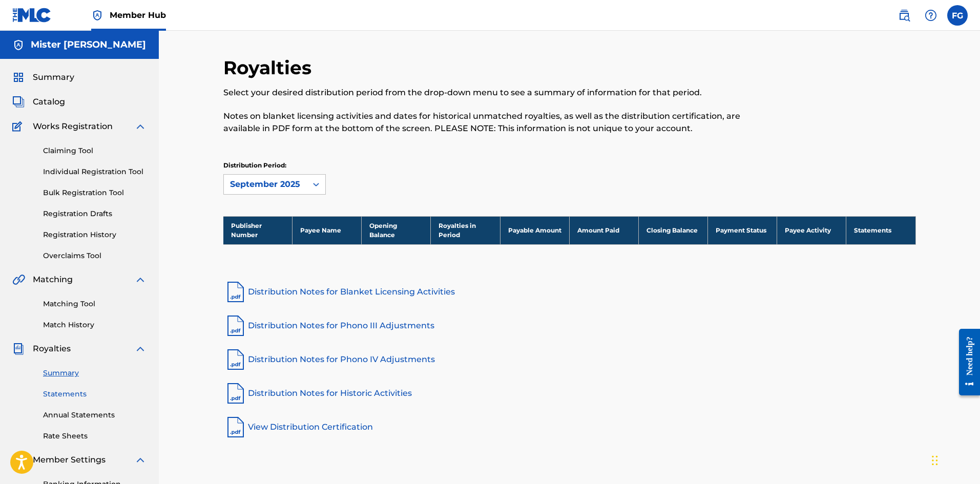 The width and height of the screenshot is (980, 484). What do you see at coordinates (904, 15) in the screenshot?
I see `a: Public Search` at bounding box center [904, 15].